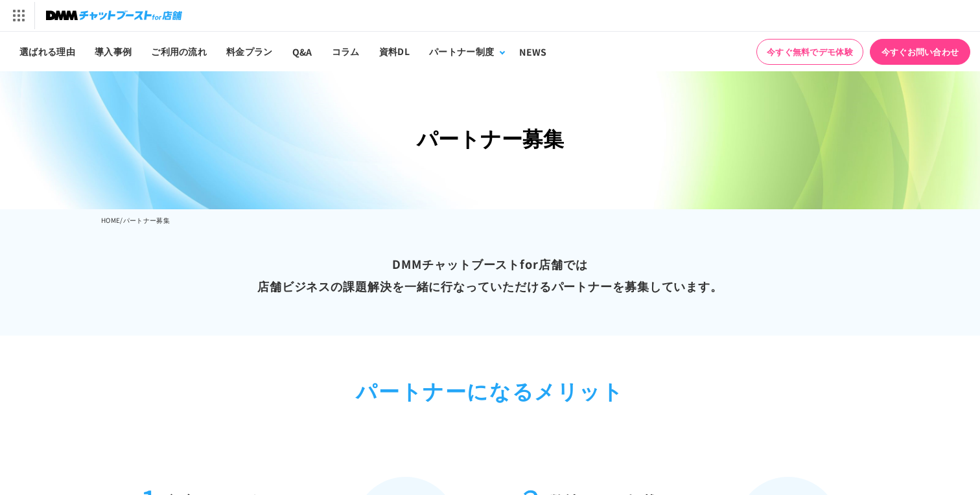 Image resolution: width=980 pixels, height=495 pixels. Describe the element at coordinates (147, 221) in the screenshot. I see `li: パートナー募集` at that location.